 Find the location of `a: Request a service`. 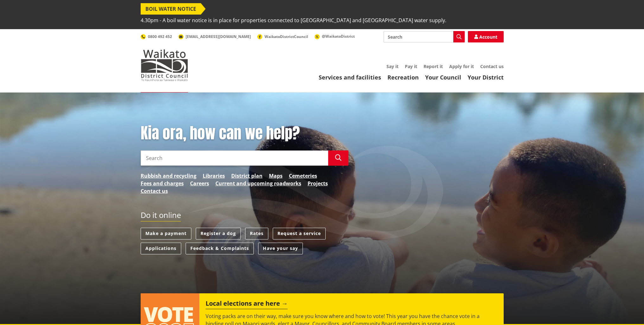

a: Request a service is located at coordinates (299, 234).